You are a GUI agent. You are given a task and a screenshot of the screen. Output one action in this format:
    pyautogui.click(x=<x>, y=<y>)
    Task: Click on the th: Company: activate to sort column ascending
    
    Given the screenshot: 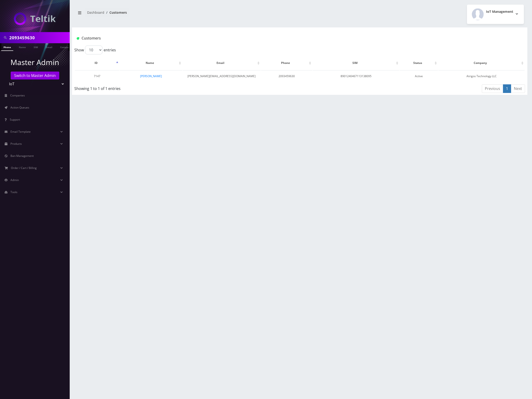 What is the action you would take?
    pyautogui.click(x=481, y=63)
    